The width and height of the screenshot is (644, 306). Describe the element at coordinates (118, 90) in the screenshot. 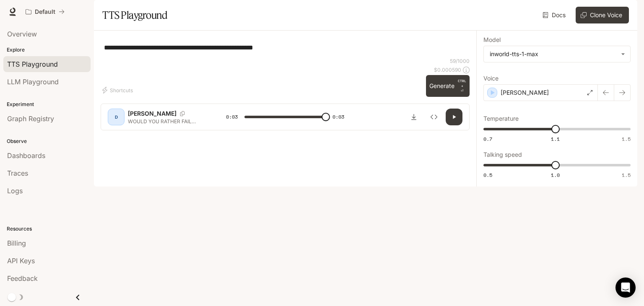

I see `button: Shortcuts` at that location.